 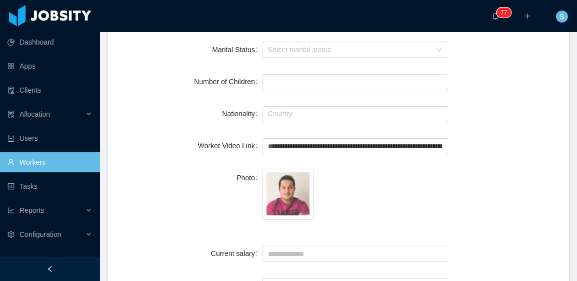 What do you see at coordinates (230, 146) in the screenshot?
I see `label: Worker Video Link` at bounding box center [230, 146].